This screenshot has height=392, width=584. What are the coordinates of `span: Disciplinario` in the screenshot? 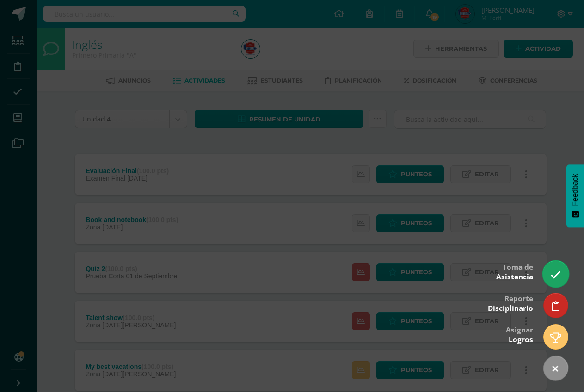 It's located at (511, 308).